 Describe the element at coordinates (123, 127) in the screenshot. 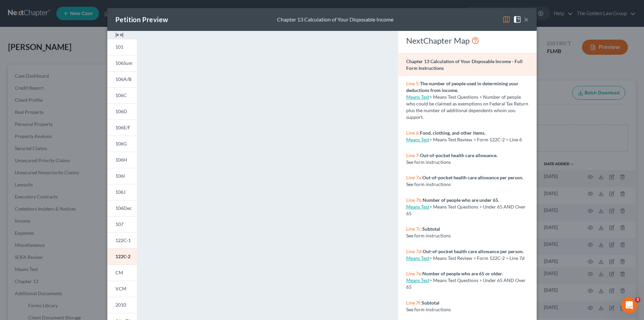

I see `span: 106E/F` at that location.